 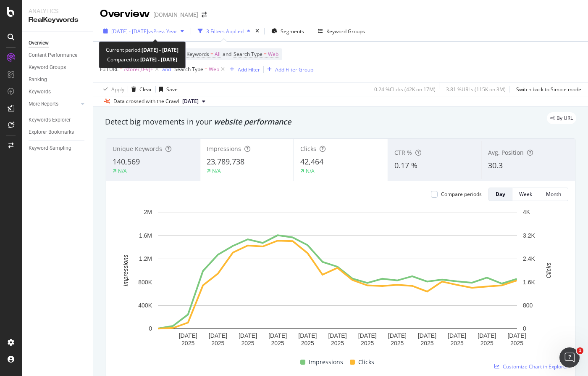 I want to click on div: times, so click(x=257, y=31).